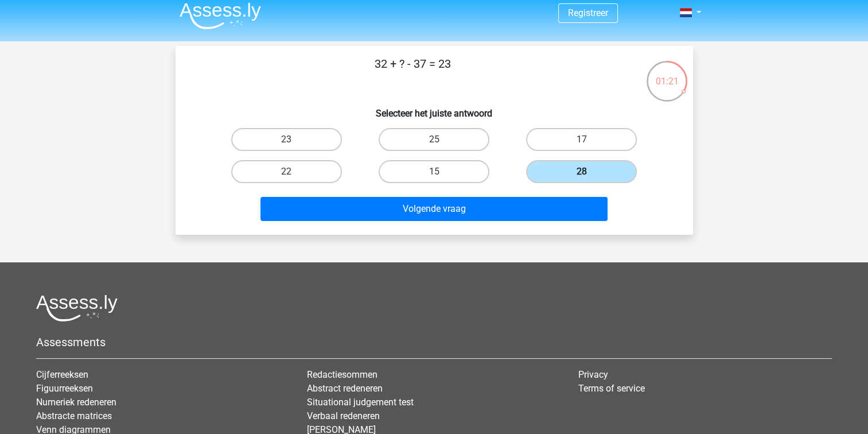  Describe the element at coordinates (360, 402) in the screenshot. I see `a: Situational judgement test` at that location.